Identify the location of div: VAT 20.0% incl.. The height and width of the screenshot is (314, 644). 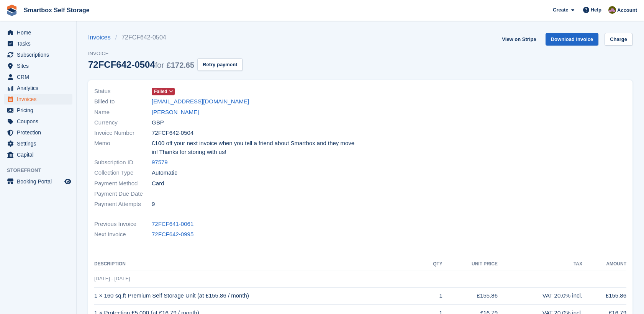
(540, 295).